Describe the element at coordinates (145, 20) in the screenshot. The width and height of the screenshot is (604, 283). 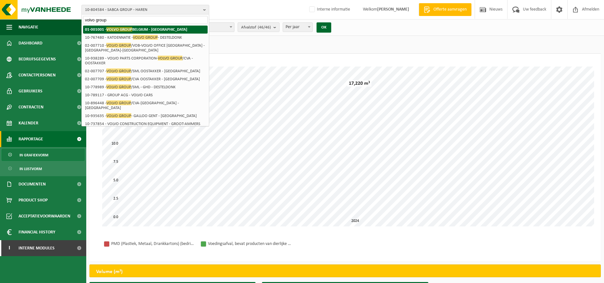
I see `input: Zoeken naar gekoppelde vestigingen` at that location.